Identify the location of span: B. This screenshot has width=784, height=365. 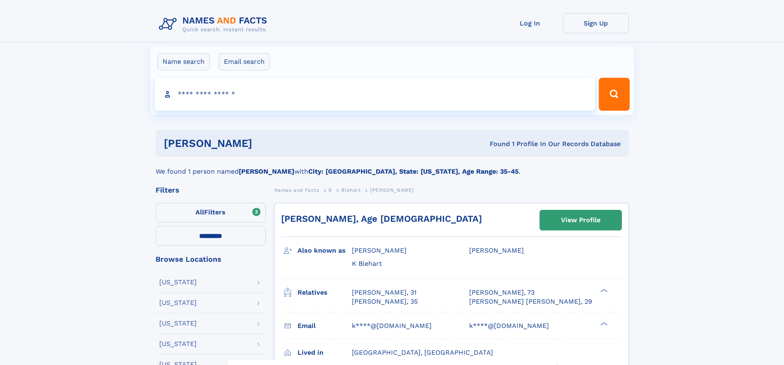
(330, 190).